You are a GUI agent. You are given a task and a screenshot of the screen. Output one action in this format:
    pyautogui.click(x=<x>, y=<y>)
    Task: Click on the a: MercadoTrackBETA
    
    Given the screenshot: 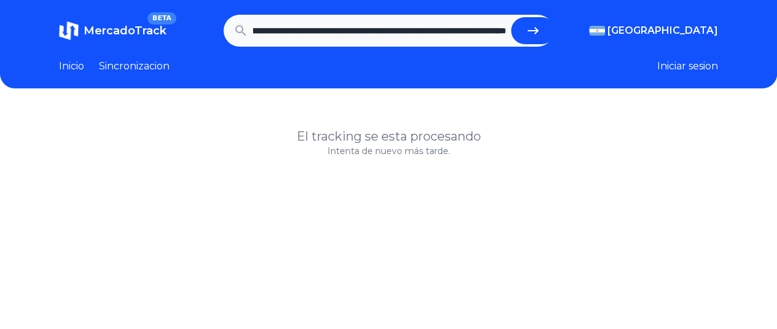 What is the action you would take?
    pyautogui.click(x=112, y=31)
    